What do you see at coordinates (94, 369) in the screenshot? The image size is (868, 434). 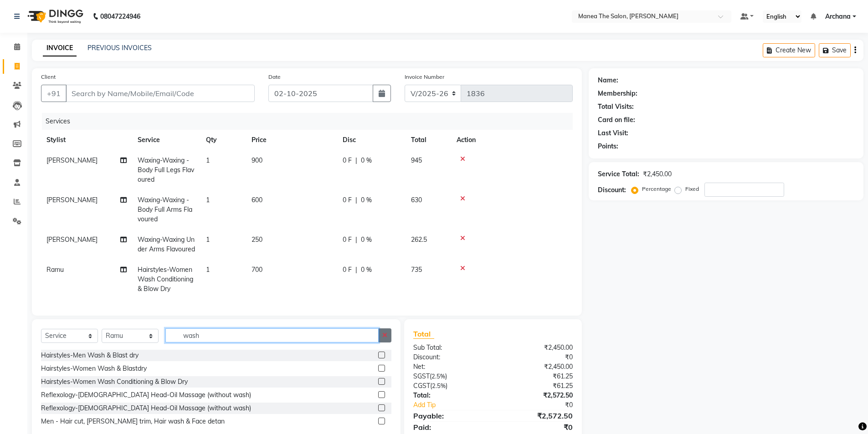 I see `div: Hairstyles-Women Wash & Blastdry` at bounding box center [94, 369].